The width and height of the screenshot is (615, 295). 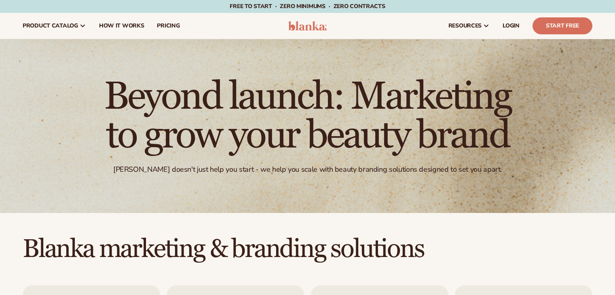 I want to click on span: resources, so click(x=465, y=26).